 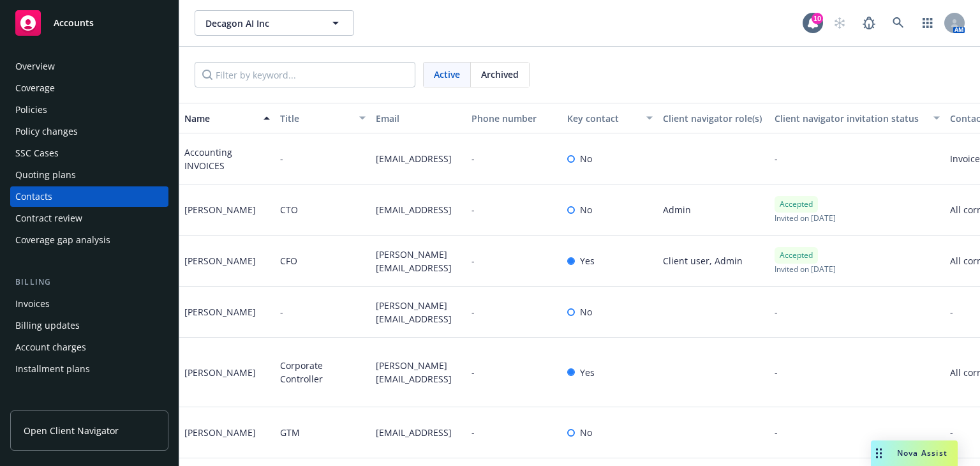 What do you see at coordinates (323, 118) in the screenshot?
I see `button: Title` at bounding box center [323, 118].